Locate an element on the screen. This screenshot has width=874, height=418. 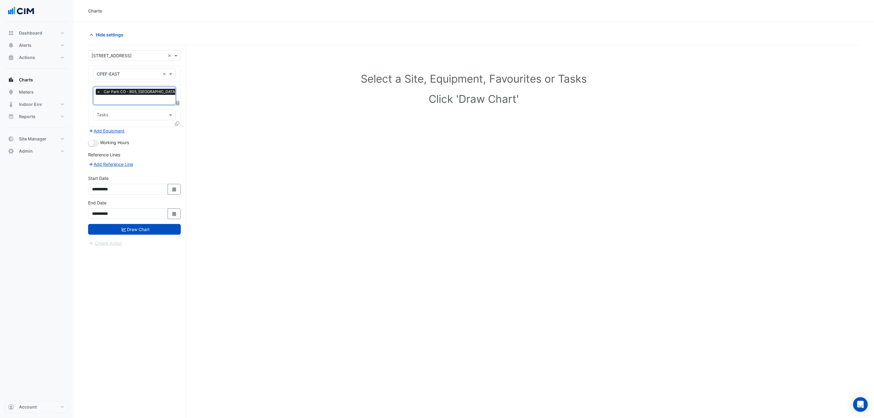
button: Add Equipment is located at coordinates (106, 131).